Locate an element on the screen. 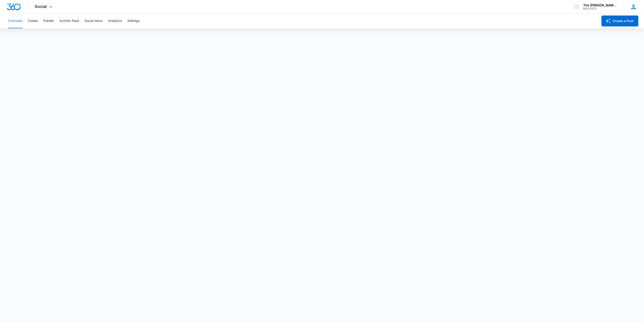 The image size is (644, 322). div: account id is located at coordinates (600, 9).